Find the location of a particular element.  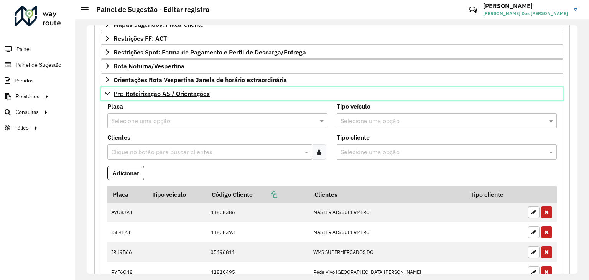

a: Restrições FF: ACT is located at coordinates (332, 38).